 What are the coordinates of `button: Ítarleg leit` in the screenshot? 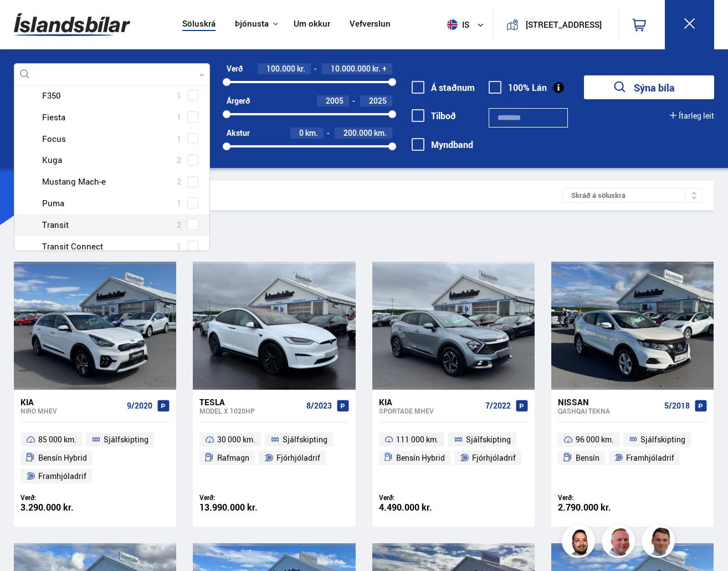 It's located at (693, 116).